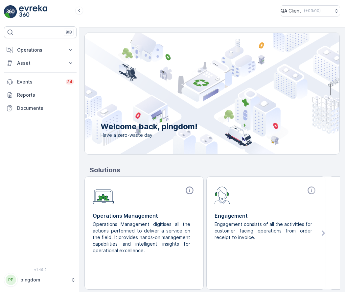 The height and width of the screenshot is (292, 345). What do you see at coordinates (141, 237) in the screenshot?
I see `p: Operations Management digitises all the actions performed to deliver a service on the field. It p...` at bounding box center [141, 237].